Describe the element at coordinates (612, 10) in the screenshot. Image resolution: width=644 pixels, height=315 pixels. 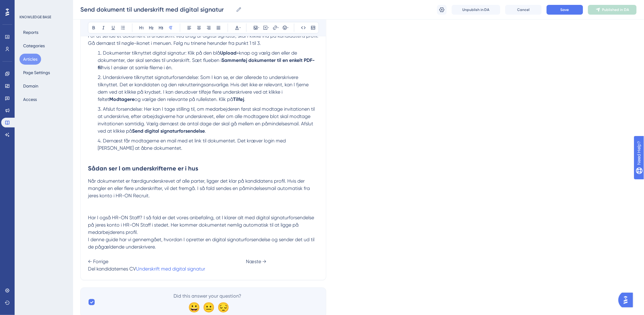
I see `button: Published in DA` at that location.